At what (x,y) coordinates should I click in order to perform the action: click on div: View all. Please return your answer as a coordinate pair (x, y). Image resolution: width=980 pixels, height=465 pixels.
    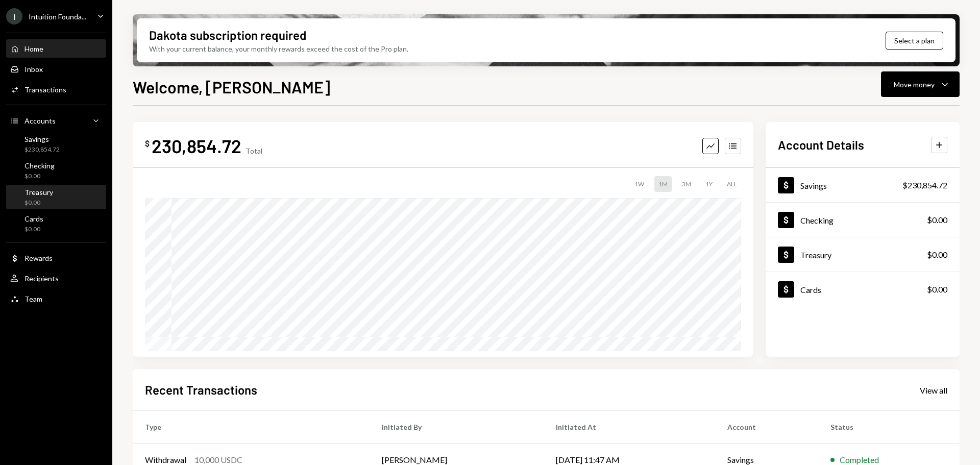
    Looking at the image, I should click on (934, 391).